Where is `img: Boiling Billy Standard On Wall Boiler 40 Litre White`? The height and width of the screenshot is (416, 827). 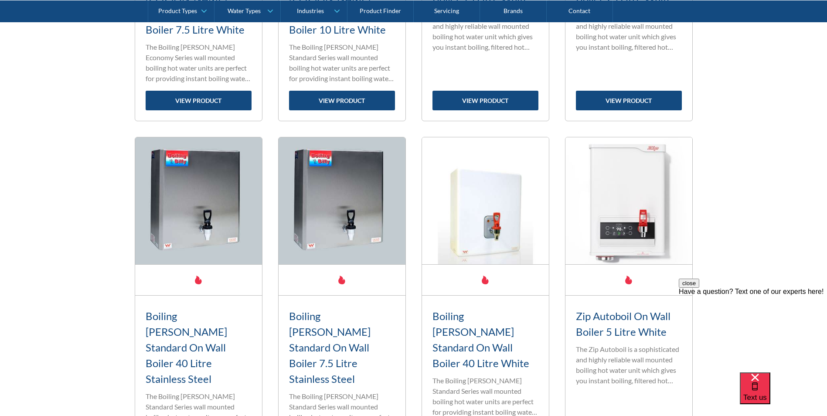
img: Boiling Billy Standard On Wall Boiler 40 Litre White is located at coordinates (485, 201).